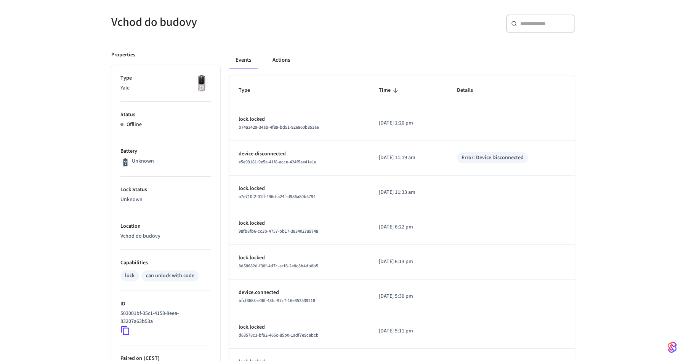 Image resolution: width=686 pixels, height=361 pixels. I want to click on div: can unlock with code, so click(170, 276).